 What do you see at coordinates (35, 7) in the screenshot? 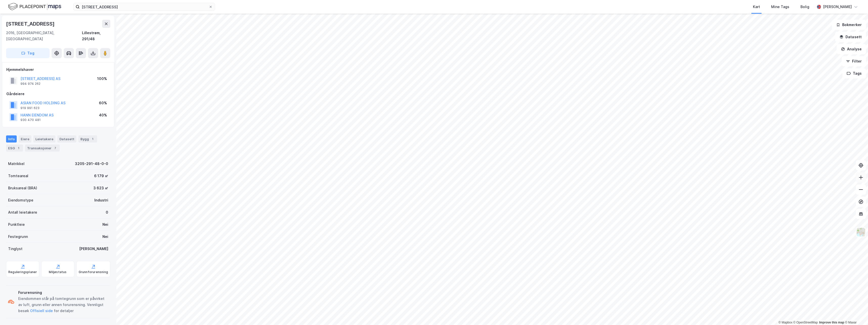
I see `img: logo.f888ab2527a4732fd821a326f86c7f29.svg` at bounding box center [35, 7].